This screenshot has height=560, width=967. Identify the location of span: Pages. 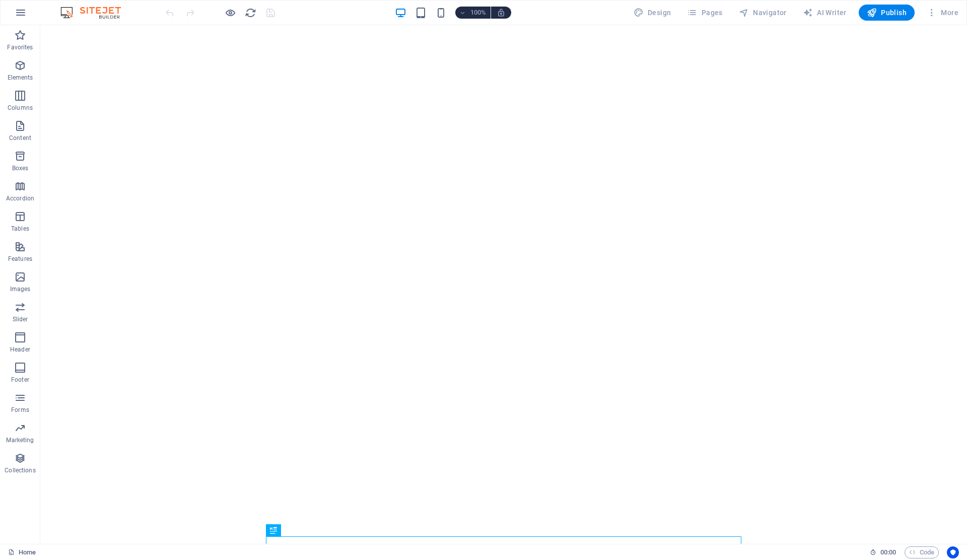
(704, 13).